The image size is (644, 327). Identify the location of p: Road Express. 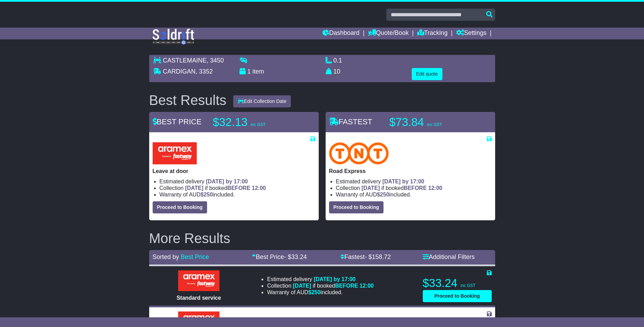
(411, 171).